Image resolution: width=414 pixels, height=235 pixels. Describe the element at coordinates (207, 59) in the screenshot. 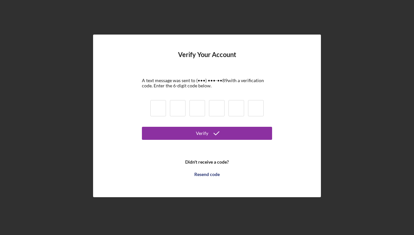

I see `h4: Verify Your Account` at that location.